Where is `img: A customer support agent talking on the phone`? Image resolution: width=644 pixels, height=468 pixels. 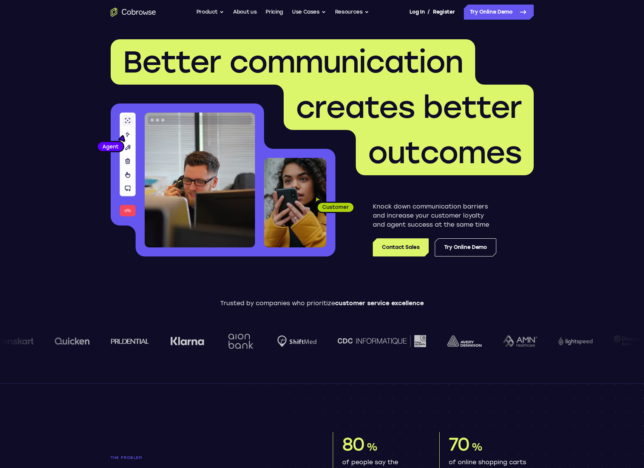 img: A customer support agent talking on the phone is located at coordinates (200, 180).